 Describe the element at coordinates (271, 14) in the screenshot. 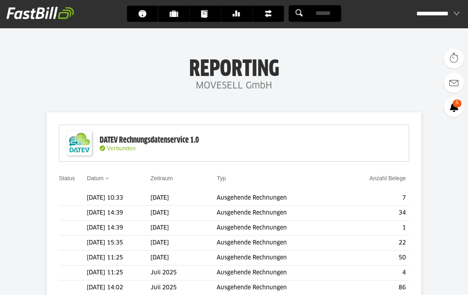

I see `span: Finanzen` at that location.